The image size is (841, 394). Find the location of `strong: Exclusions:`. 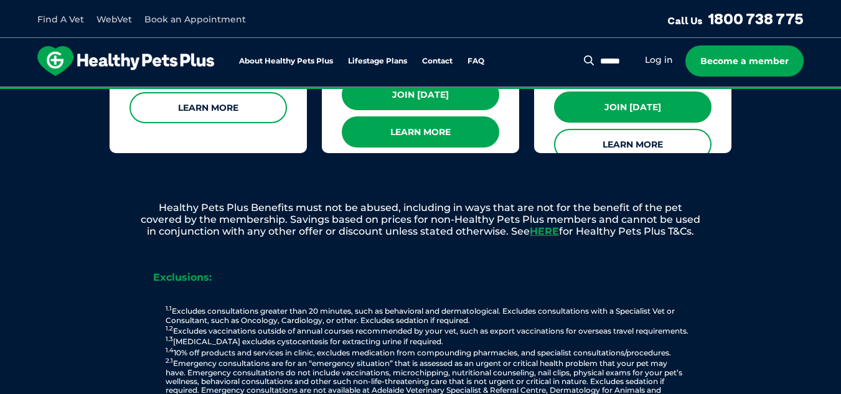

strong: Exclusions: is located at coordinates (182, 277).